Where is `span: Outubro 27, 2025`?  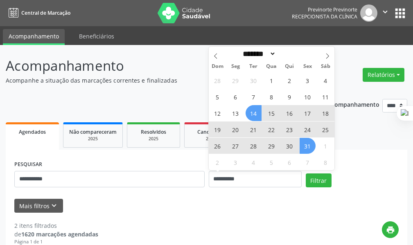
span: Outubro 27, 2025 is located at coordinates (235, 146).